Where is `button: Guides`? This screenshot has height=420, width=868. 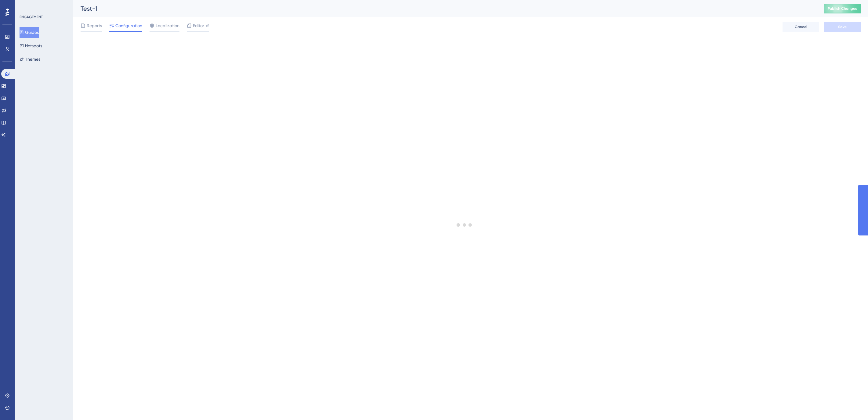 button: Guides is located at coordinates (29, 32).